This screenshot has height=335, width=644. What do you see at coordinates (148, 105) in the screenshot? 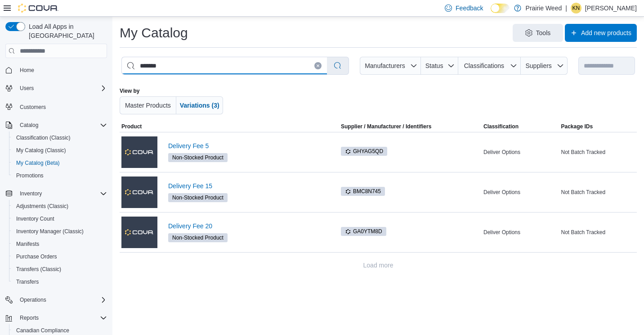
I see `span: Master Products` at bounding box center [148, 105].